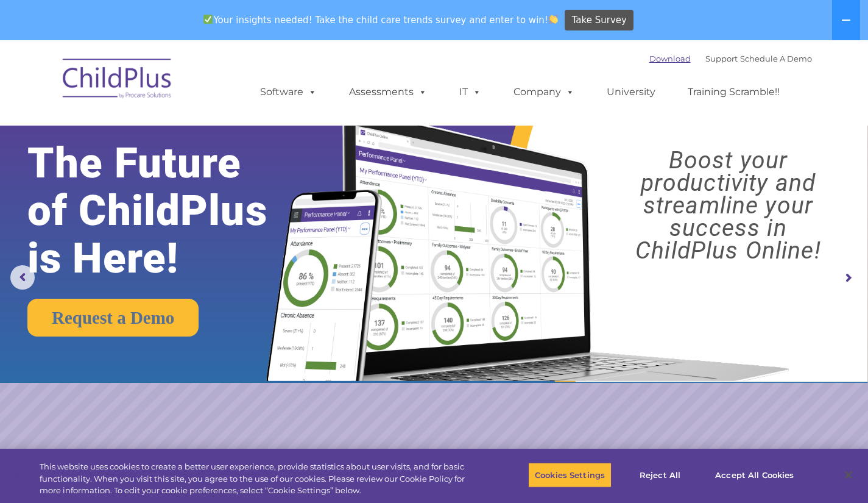 The width and height of the screenshot is (868, 503). What do you see at coordinates (381, 20) in the screenshot?
I see `span: Your insights needed! Take the child care trends survey and enter to win!` at bounding box center [381, 20].